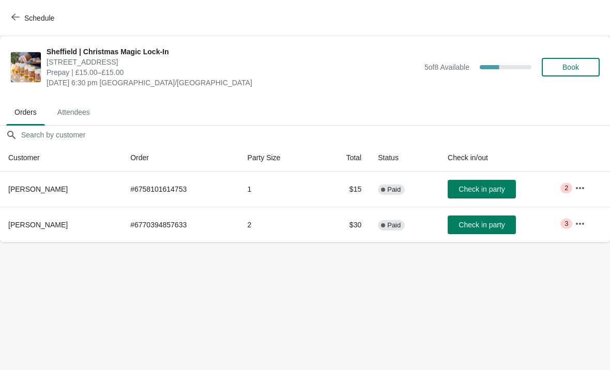 The image size is (610, 370). What do you see at coordinates (344, 224) in the screenshot?
I see `td: $30` at bounding box center [344, 224].